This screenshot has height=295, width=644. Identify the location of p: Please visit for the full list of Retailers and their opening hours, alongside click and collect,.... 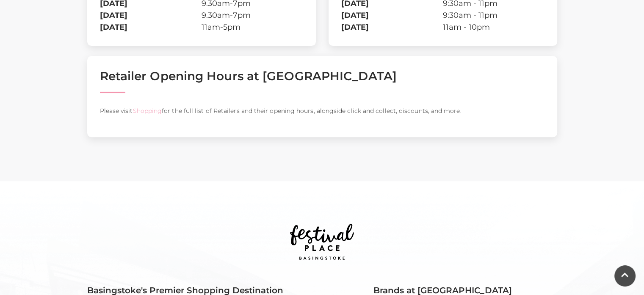
(323, 111).